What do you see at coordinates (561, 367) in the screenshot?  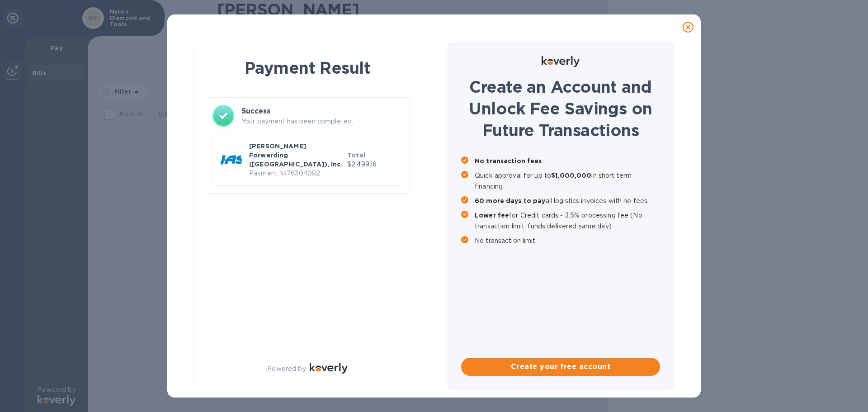 I see `button: Create your free account` at bounding box center [561, 367].